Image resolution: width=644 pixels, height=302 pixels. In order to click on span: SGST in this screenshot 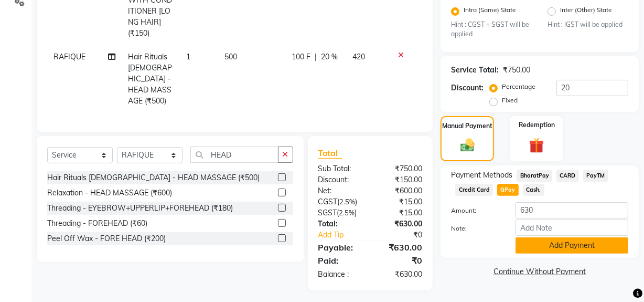, I will do `click(328, 213)`.